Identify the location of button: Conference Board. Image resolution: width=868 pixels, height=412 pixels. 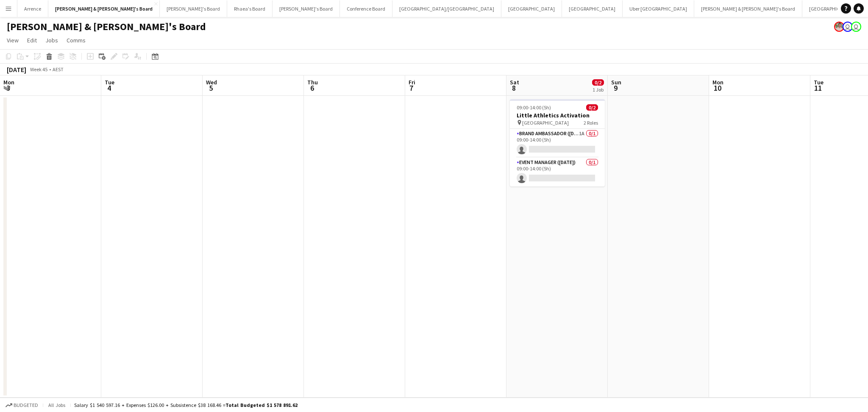
(366, 8).